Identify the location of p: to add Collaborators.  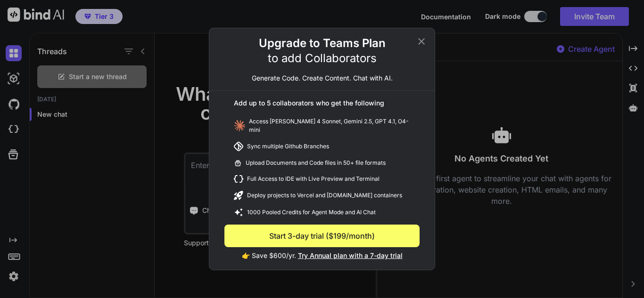
(322, 58).